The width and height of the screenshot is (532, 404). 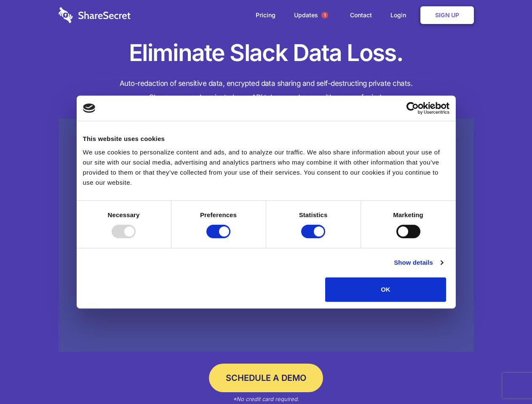 What do you see at coordinates (361, 15) in the screenshot?
I see `a: Contact` at bounding box center [361, 15].